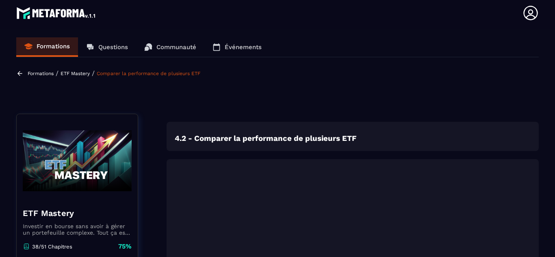  I want to click on a: Communauté, so click(170, 47).